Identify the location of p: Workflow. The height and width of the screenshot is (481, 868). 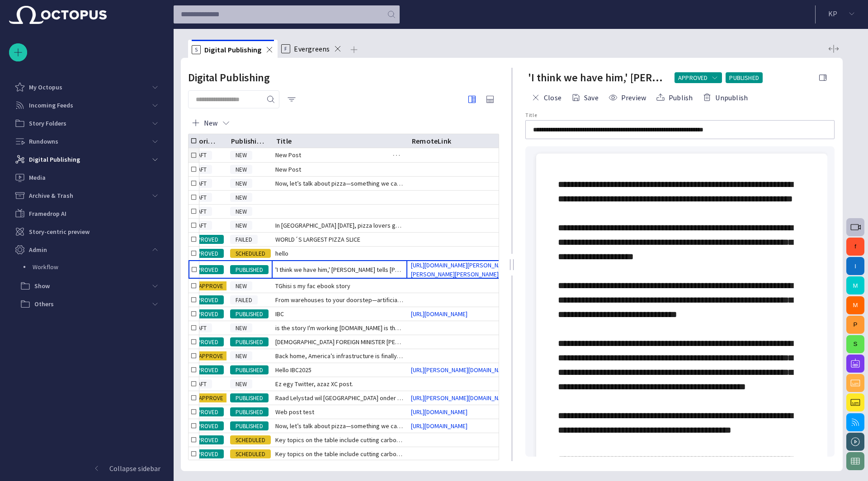
(98, 267).